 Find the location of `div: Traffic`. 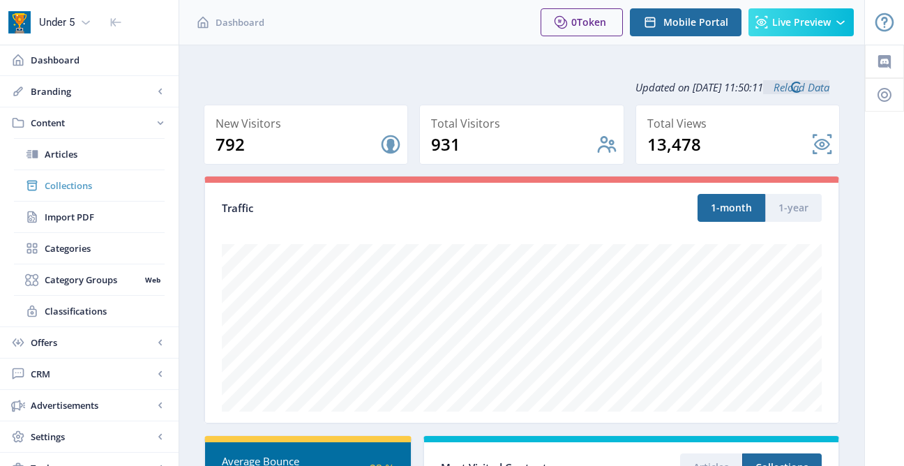

div: Traffic is located at coordinates (372, 208).